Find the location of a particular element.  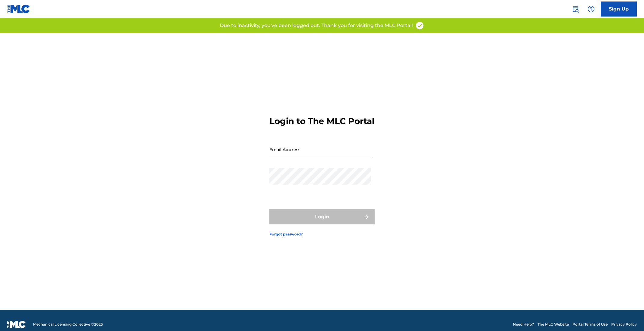

img: search is located at coordinates (575, 9).